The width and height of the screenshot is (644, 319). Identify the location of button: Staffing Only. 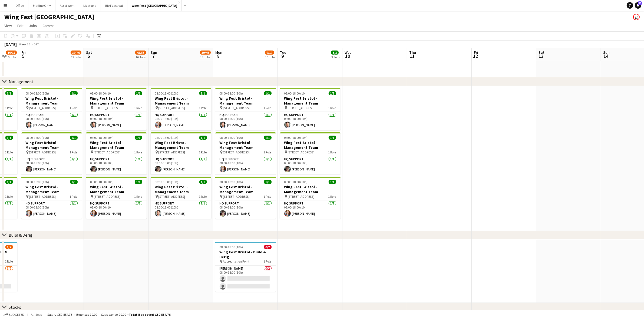
(42, 5).